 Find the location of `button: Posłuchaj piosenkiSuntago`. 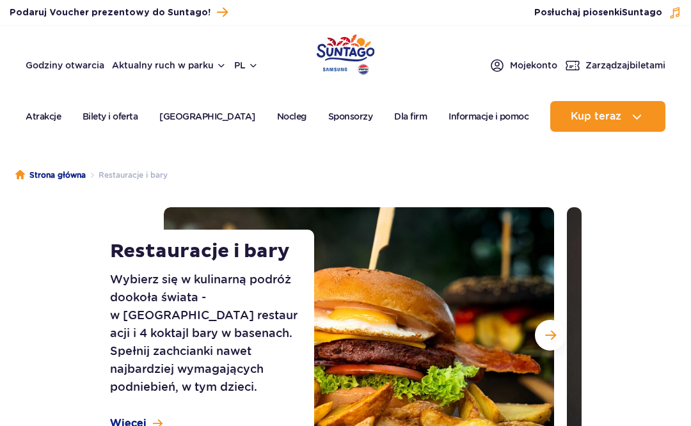

button: Posłuchaj piosenkiSuntago is located at coordinates (608, 13).